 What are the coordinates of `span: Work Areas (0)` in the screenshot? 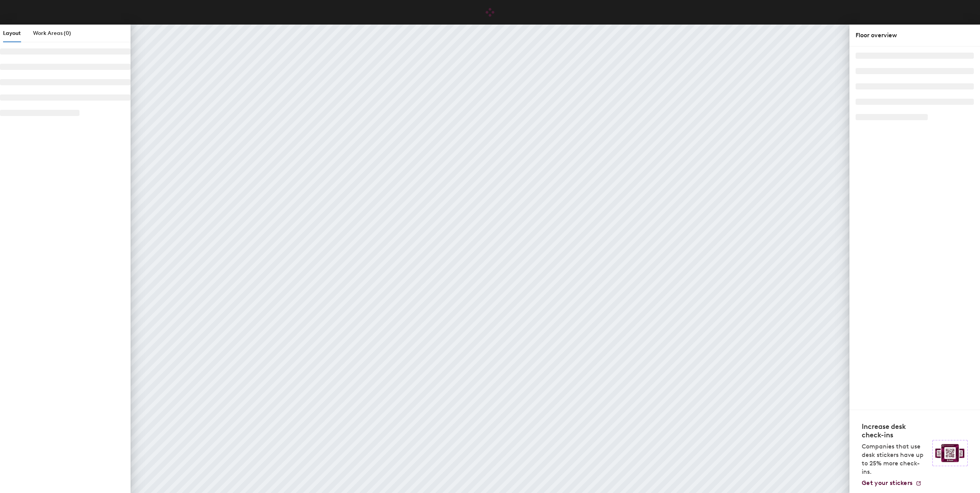 It's located at (52, 33).